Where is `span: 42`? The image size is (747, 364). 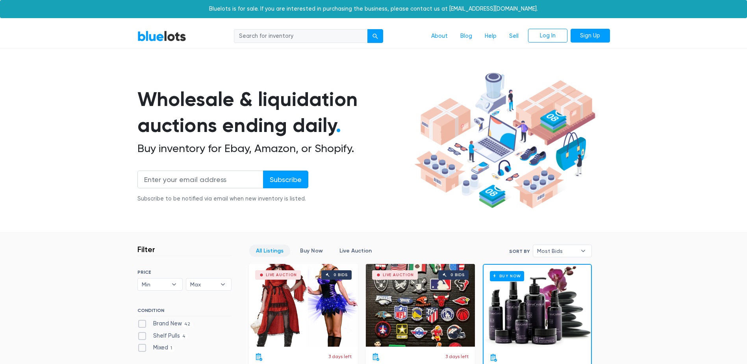 span: 42 is located at coordinates (187, 324).